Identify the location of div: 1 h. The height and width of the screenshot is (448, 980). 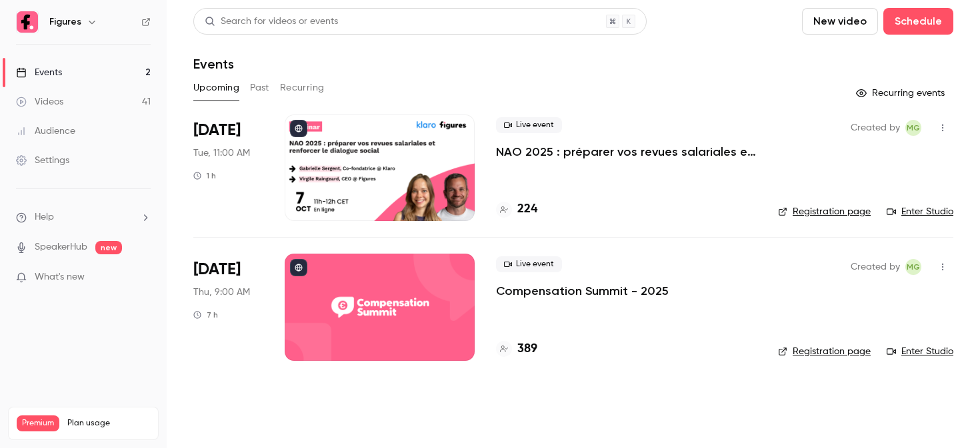
(205, 176).